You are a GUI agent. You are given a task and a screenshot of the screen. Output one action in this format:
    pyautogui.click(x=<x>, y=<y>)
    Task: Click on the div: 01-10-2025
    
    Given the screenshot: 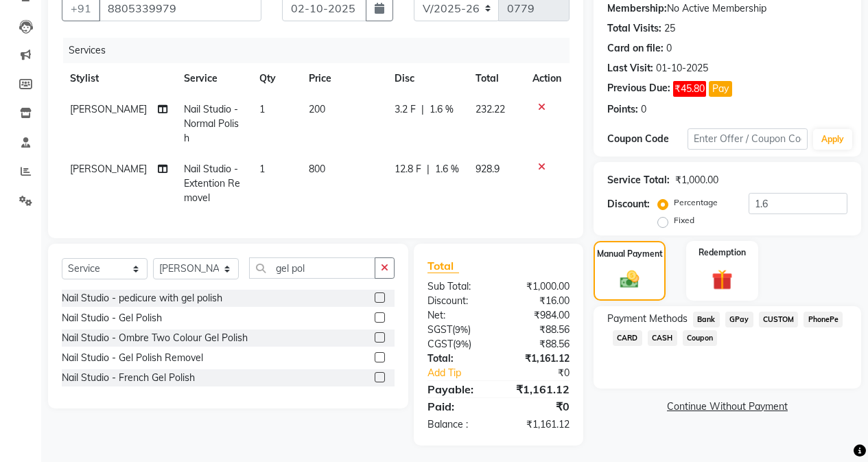 What is the action you would take?
    pyautogui.click(x=683, y=68)
    